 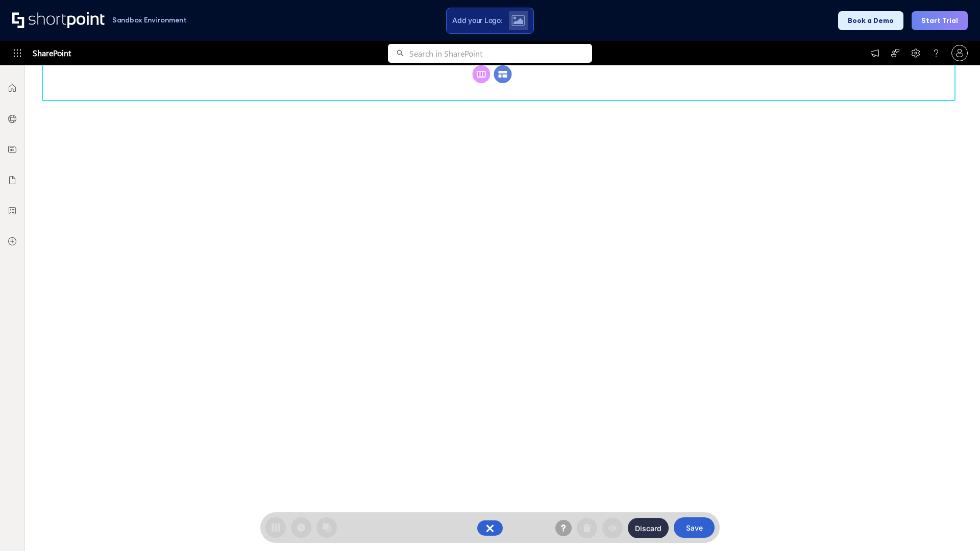 What do you see at coordinates (694, 528) in the screenshot?
I see `button: Save` at bounding box center [694, 528].